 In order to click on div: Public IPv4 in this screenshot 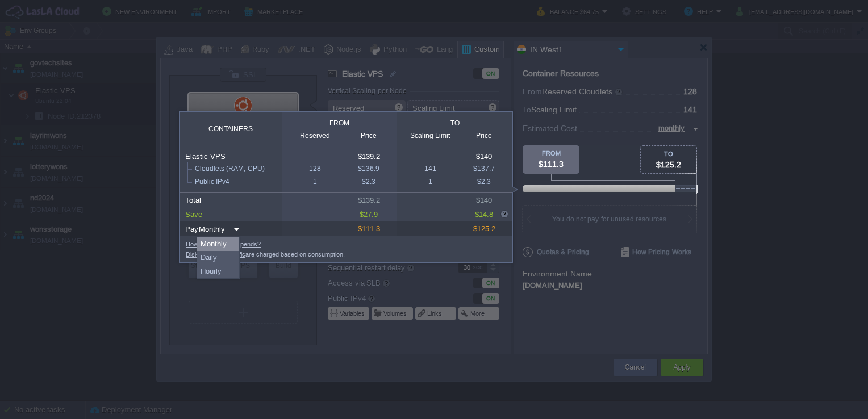, I will do `click(233, 182)`.